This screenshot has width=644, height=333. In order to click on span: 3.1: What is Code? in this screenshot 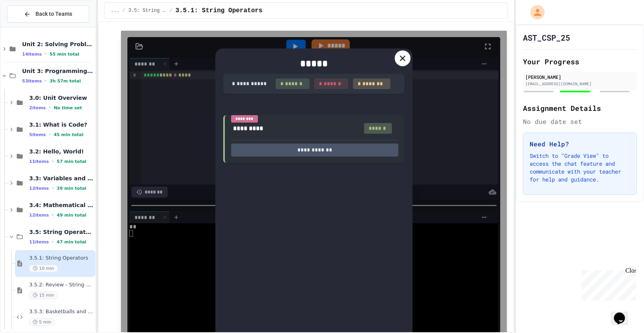, I will do `click(62, 124)`.